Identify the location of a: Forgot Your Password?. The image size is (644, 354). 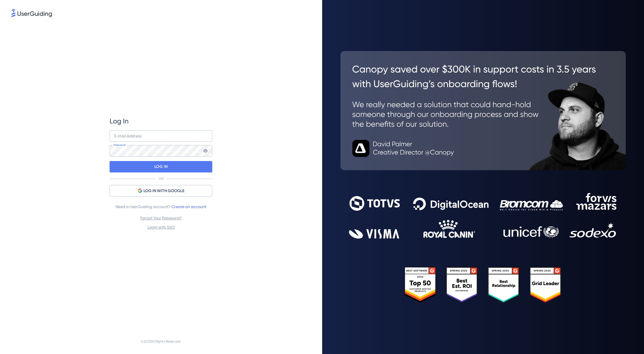
(161, 218).